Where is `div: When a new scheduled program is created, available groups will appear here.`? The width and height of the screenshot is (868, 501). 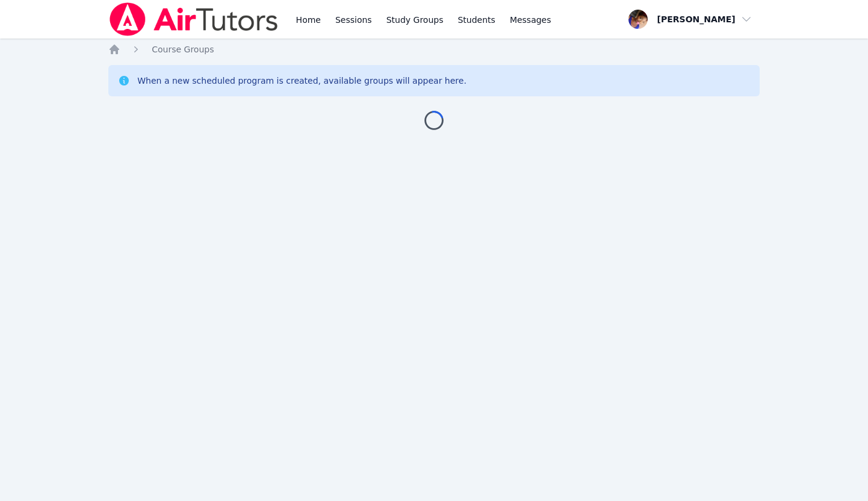 div: When a new scheduled program is created, available groups will appear here. is located at coordinates (302, 80).